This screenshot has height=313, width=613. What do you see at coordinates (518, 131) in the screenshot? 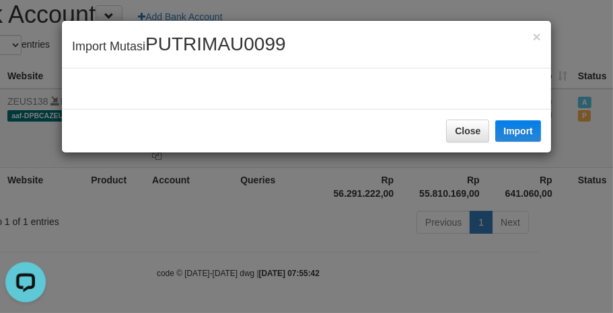
I see `button: Import` at bounding box center [518, 131].